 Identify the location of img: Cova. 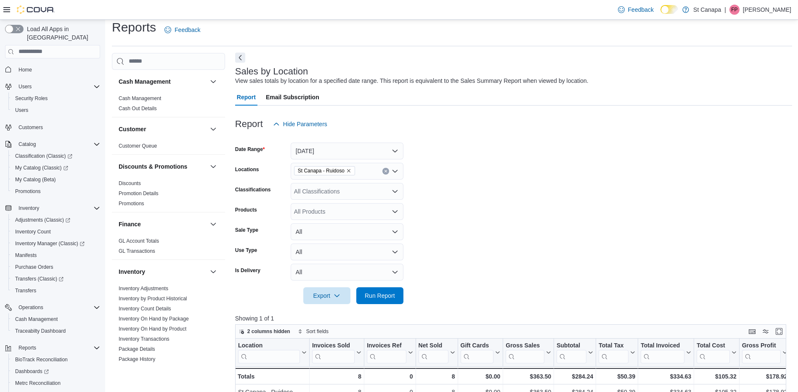
(36, 10).